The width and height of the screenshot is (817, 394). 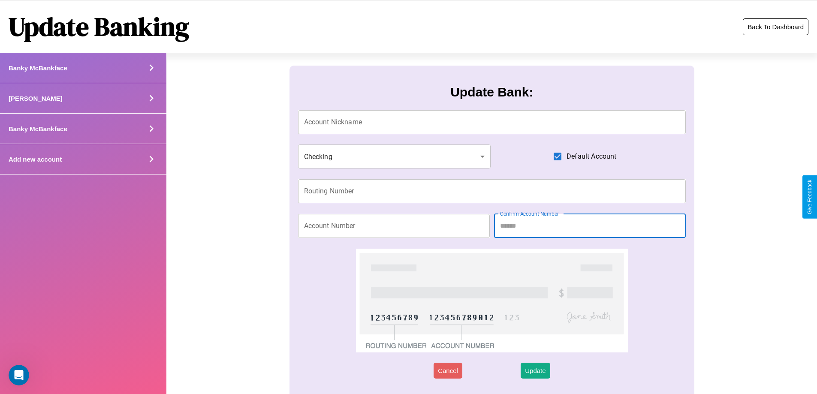 I want to click on h3: Update Bank:, so click(x=492, y=92).